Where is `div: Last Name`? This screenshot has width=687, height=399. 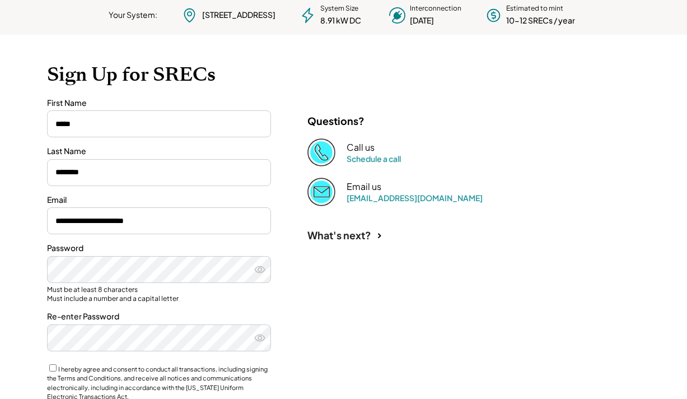
div: Last Name is located at coordinates (159, 151).